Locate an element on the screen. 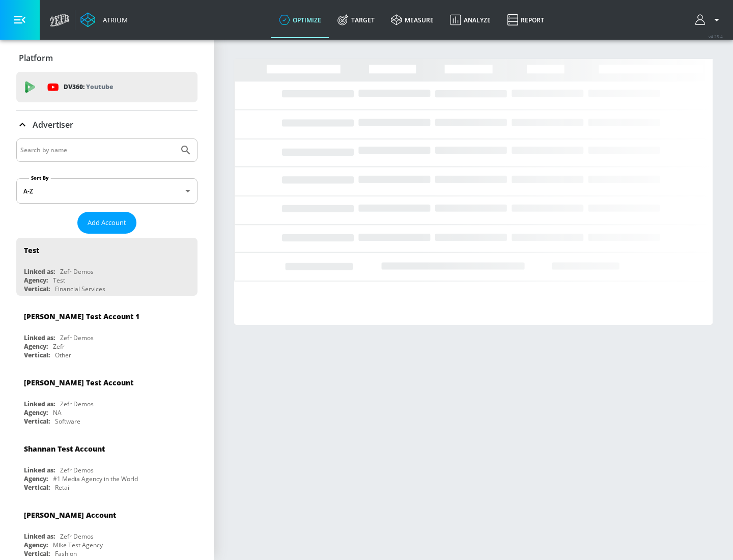 The width and height of the screenshot is (733, 560). div: A-Z is located at coordinates (107, 191).